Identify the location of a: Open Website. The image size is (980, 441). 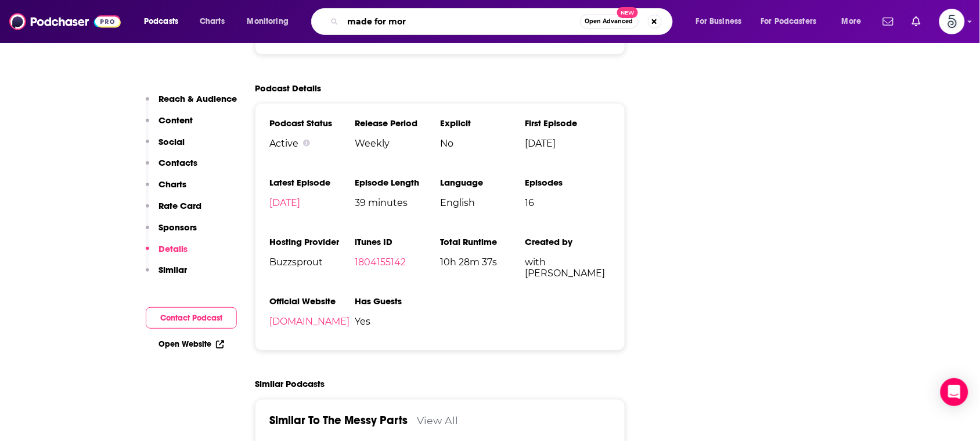
(191, 343).